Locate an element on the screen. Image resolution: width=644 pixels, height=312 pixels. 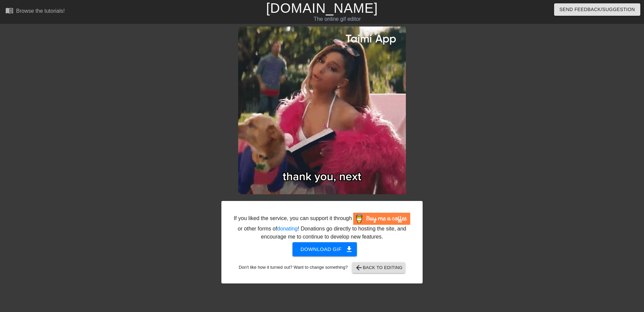
div: Don't like how it turned out? Want to change something? is located at coordinates (322, 268).